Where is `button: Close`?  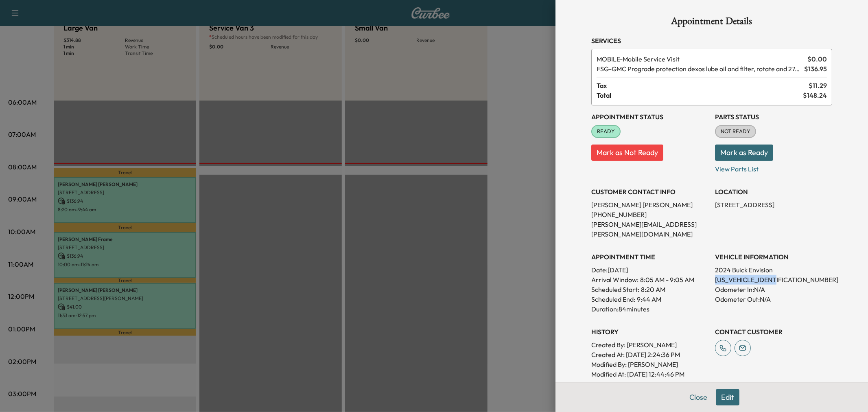
button: Close is located at coordinates (698, 397).